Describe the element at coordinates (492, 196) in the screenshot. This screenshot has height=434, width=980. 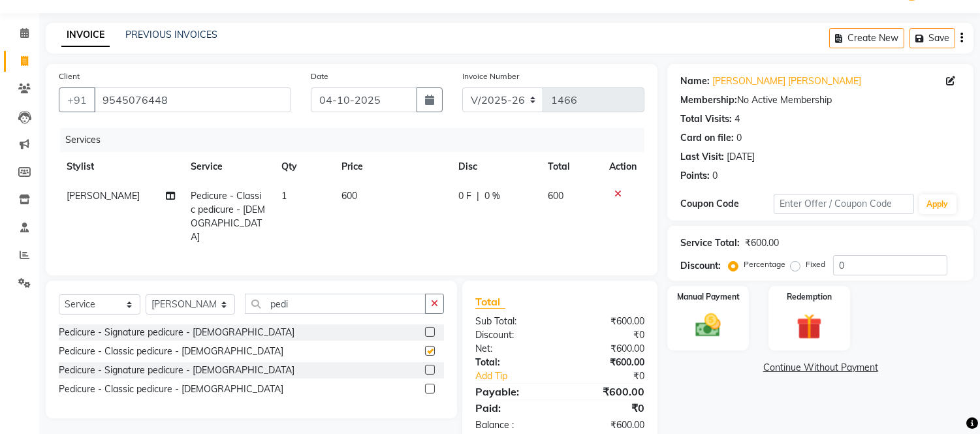
I see `span: 0 %` at that location.